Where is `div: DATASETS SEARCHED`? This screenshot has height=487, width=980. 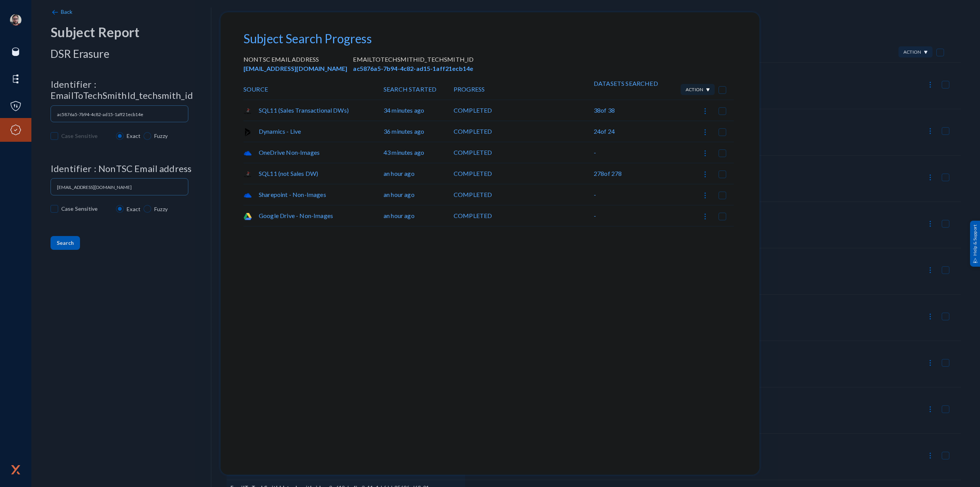
div: DATASETS SEARCHED is located at coordinates (629, 89).